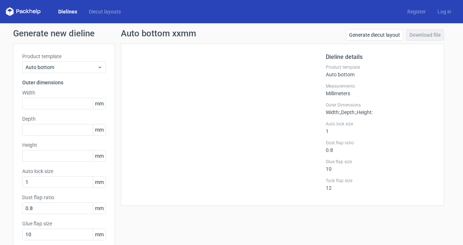 Image resolution: width=463 pixels, height=245 pixels. What do you see at coordinates (105, 12) in the screenshot?
I see `a: Diecut layouts` at bounding box center [105, 12].